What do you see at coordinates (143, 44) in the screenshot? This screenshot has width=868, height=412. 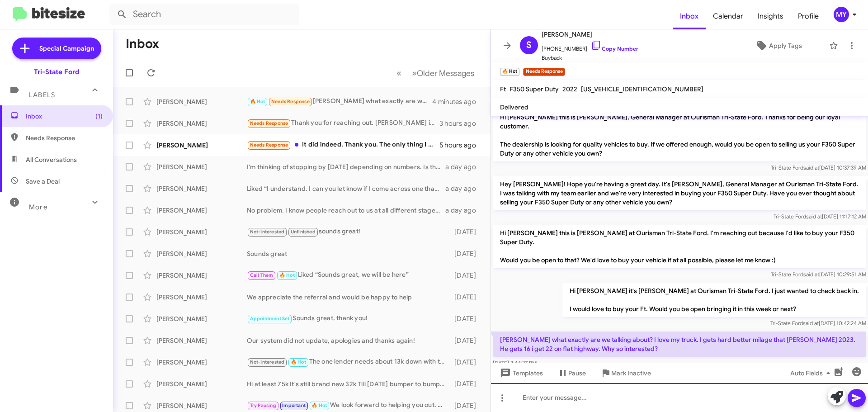 I see `h1: Inbox` at bounding box center [143, 44].